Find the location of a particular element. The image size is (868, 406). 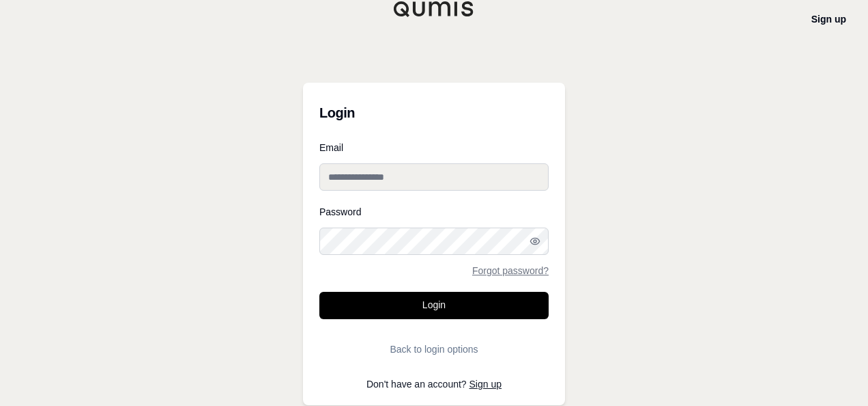

img: Qumis is located at coordinates (434, 9).